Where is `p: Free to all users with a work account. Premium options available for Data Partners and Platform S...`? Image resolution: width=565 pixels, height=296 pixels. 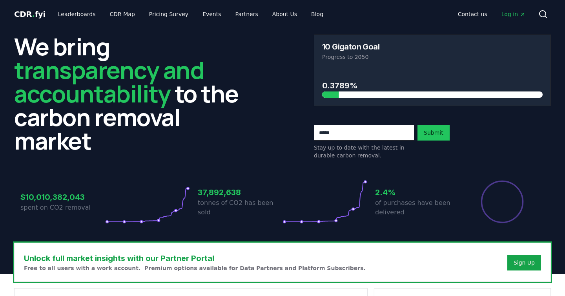 p: Free to all users with a work account. Premium options available for Data Partners and Platform S... is located at coordinates (195, 268).